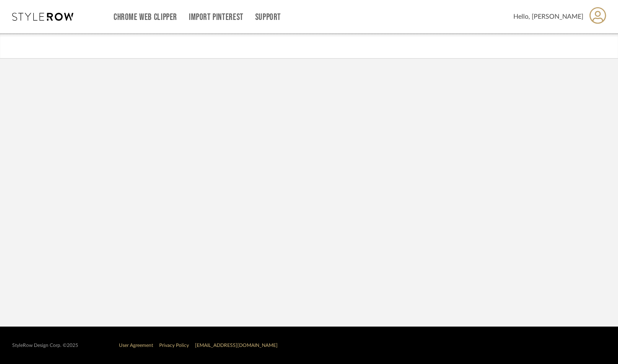 Image resolution: width=618 pixels, height=364 pixels. I want to click on div: StyleRow Design Corp. ©2025, so click(45, 345).